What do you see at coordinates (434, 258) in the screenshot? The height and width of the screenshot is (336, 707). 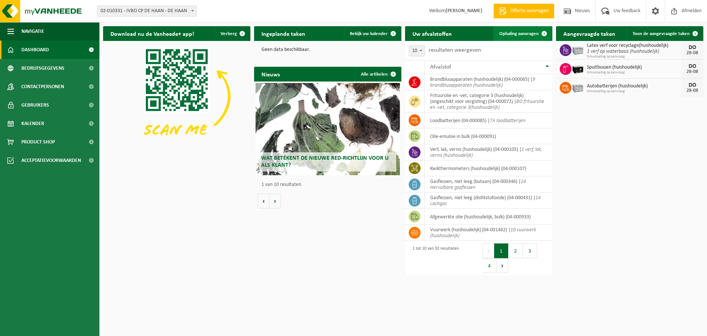 I see `div: 1 tot 10 van 32 resultaten` at bounding box center [434, 258].